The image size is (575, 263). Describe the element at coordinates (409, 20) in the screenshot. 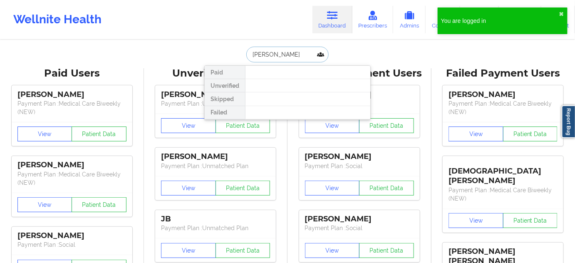

I see `a: Admins` at that location.